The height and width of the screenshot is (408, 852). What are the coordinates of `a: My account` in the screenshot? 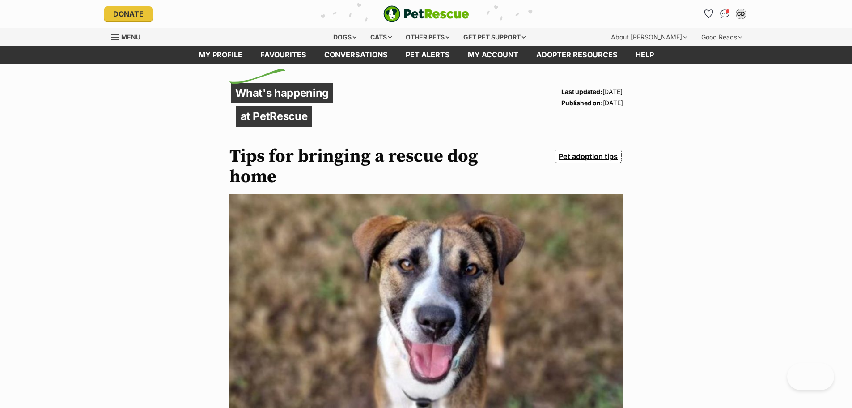 It's located at (493, 55).